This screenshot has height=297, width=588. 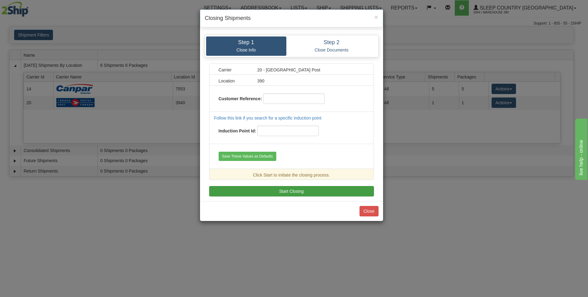 What do you see at coordinates (233, 70) in the screenshot?
I see `div: Carrier` at bounding box center [233, 70].